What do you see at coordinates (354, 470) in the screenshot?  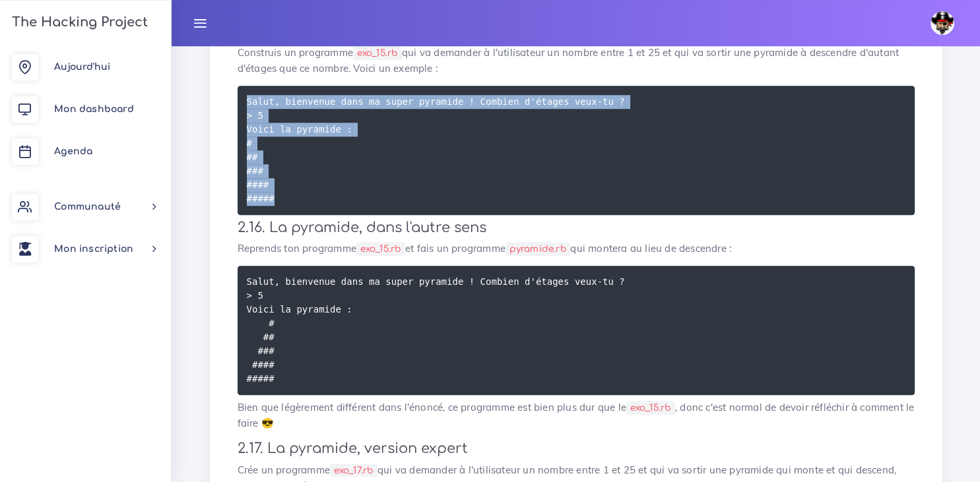 I see `code: exo_17.rb` at bounding box center [354, 470].